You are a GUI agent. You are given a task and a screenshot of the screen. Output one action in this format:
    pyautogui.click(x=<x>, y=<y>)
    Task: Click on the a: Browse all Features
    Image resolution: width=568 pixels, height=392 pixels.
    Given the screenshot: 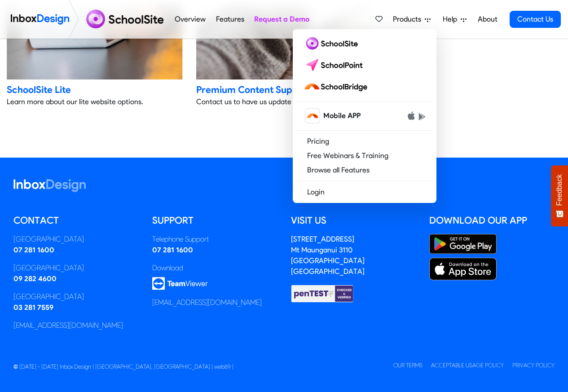 What is the action you would take?
    pyautogui.click(x=365, y=170)
    